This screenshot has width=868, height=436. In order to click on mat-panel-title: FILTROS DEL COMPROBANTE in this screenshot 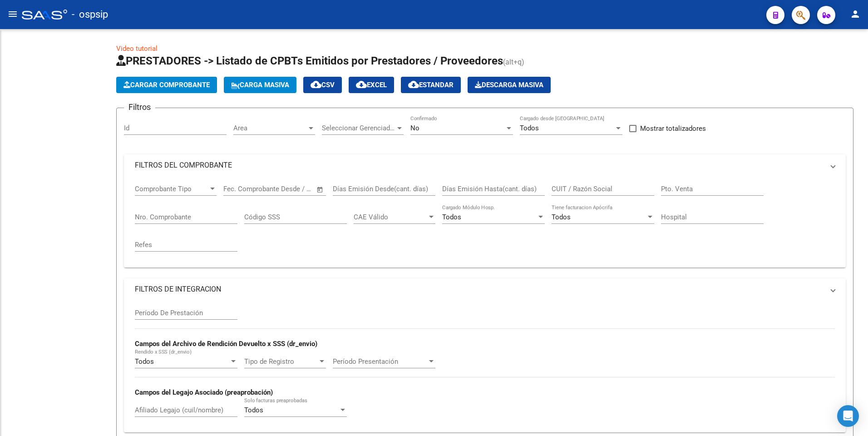, I will do `click(479, 165)`.